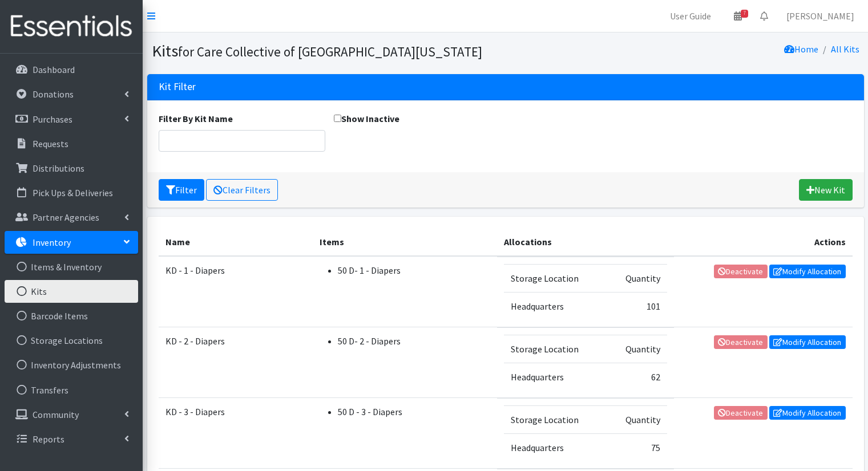 This screenshot has width=868, height=471. What do you see at coordinates (71, 291) in the screenshot?
I see `a: Kits` at bounding box center [71, 291].